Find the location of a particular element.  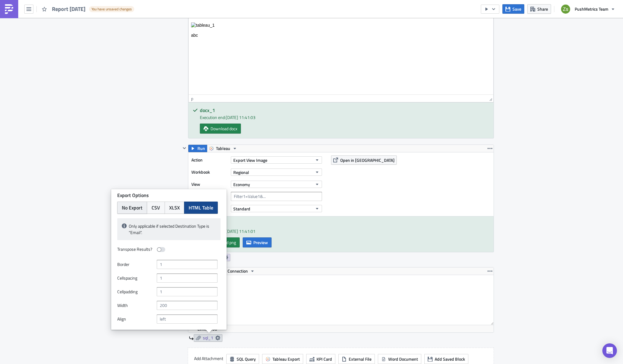

span: Tableau is located at coordinates (223, 149).